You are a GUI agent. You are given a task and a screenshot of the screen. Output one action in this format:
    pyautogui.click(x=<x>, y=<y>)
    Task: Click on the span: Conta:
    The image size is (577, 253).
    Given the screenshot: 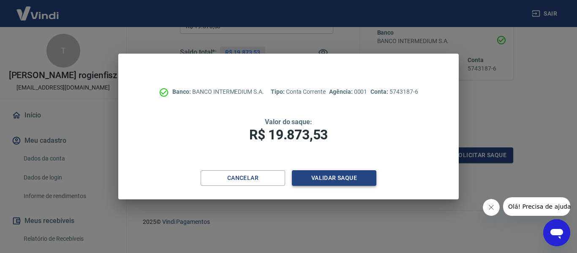 What is the action you would take?
    pyautogui.click(x=380, y=92)
    